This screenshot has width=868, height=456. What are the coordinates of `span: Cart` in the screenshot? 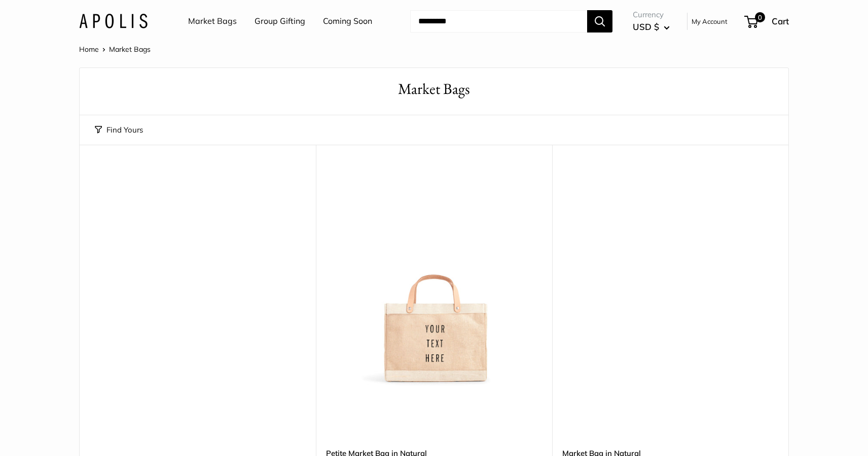 It's located at (781, 21).